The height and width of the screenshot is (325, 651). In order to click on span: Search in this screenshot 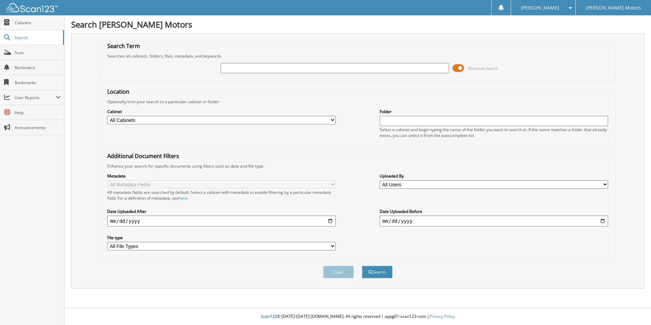, I will do `click(37, 37)`.